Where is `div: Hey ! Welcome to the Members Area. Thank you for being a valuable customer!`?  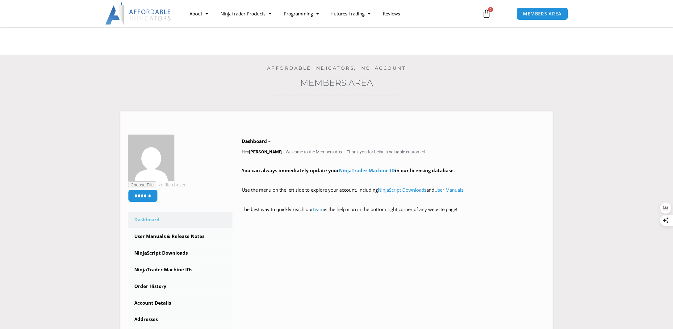
div: Hey ! Welcome to the Members Area. Thank you for being a valuable customer! is located at coordinates (393, 180).